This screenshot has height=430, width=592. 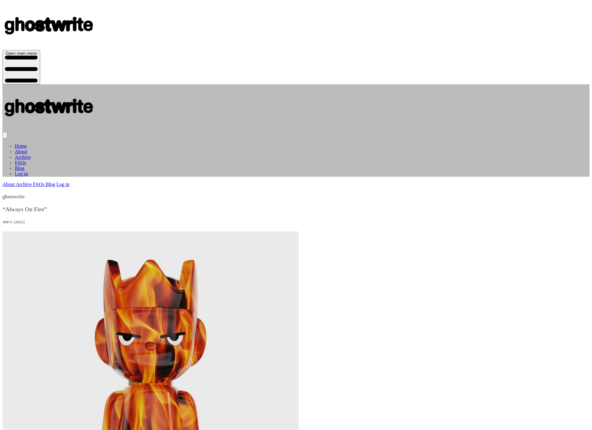 I want to click on span: ghostwrite, so click(x=14, y=196).